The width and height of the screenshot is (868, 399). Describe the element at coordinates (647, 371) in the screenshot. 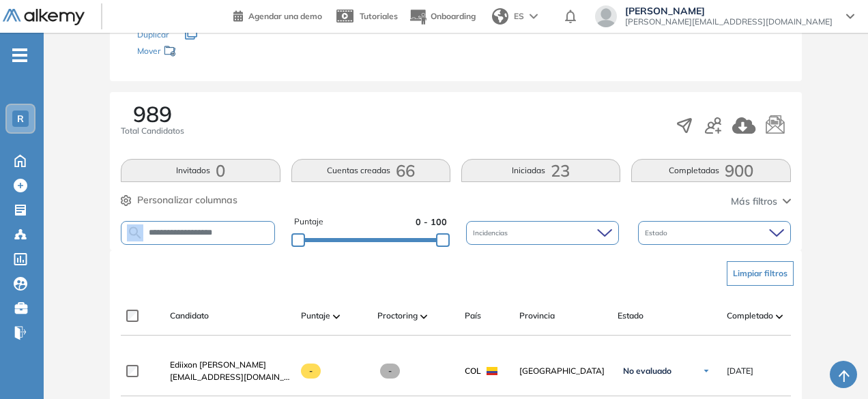

I see `span: No evaluado` at that location.